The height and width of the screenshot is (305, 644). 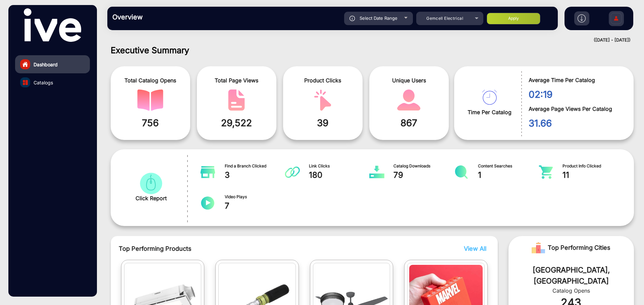 I want to click on span: Total Page Views, so click(x=236, y=80).